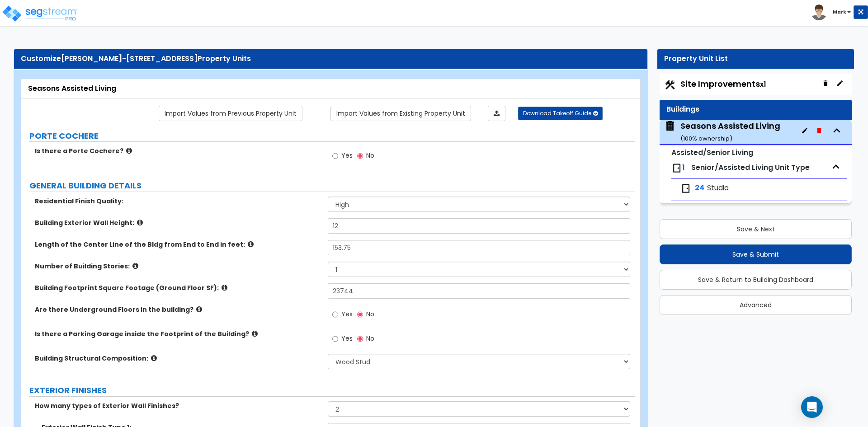 This screenshot has height=427, width=868. I want to click on button: Download Takeoff Guide, so click(560, 113).